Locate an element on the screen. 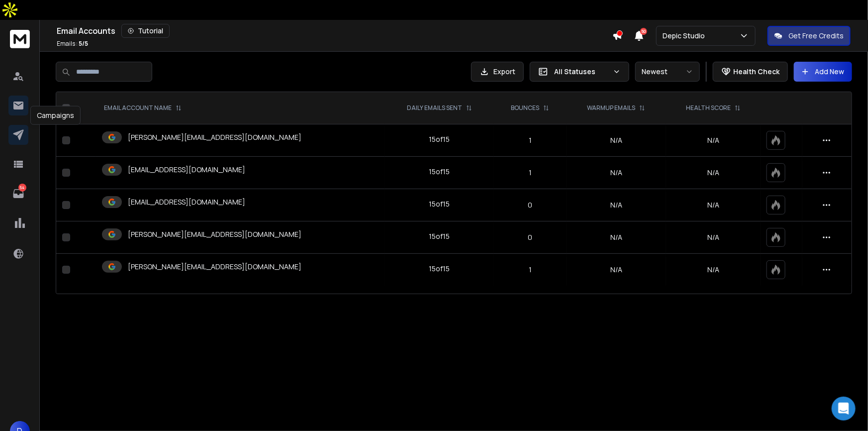 This screenshot has width=868, height=431. button: Export is located at coordinates (497, 71).